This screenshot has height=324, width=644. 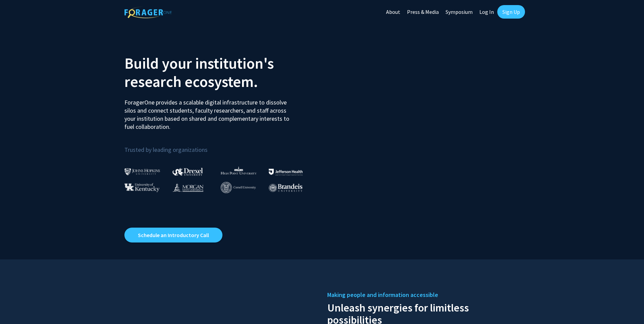 I want to click on img: University of Kentucky, so click(x=142, y=187).